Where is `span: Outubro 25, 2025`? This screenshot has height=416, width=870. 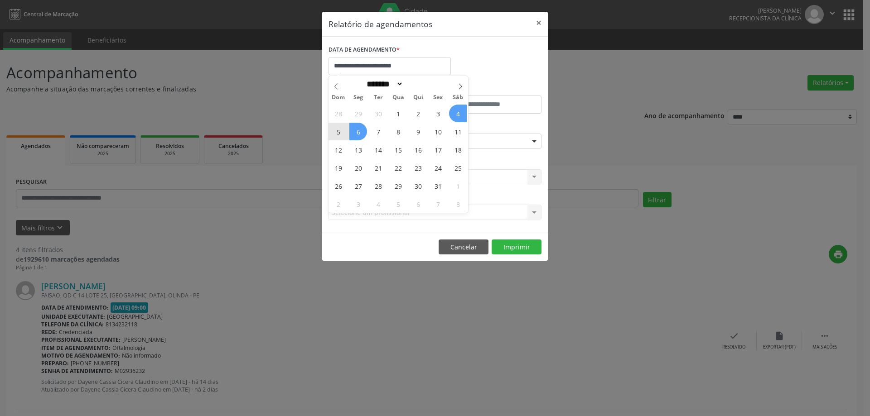 span: Outubro 25, 2025 is located at coordinates (458, 168).